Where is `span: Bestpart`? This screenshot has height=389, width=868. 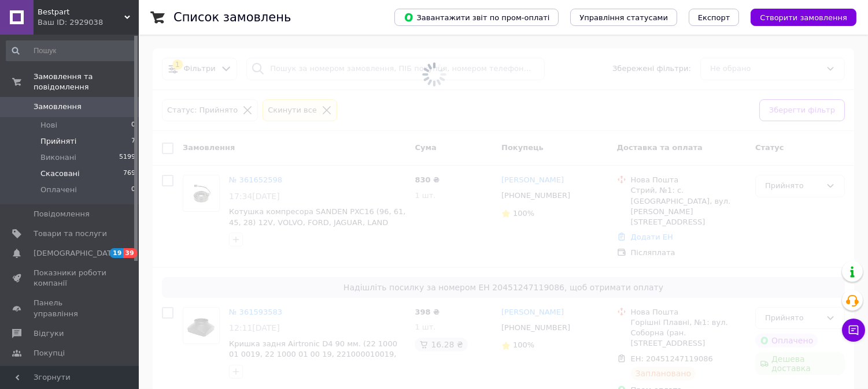 span: Bestpart is located at coordinates (81, 12).